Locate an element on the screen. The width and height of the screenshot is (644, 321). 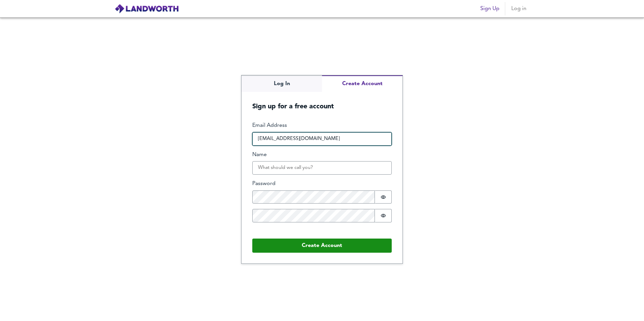
input: What should we call you? is located at coordinates (322, 168).